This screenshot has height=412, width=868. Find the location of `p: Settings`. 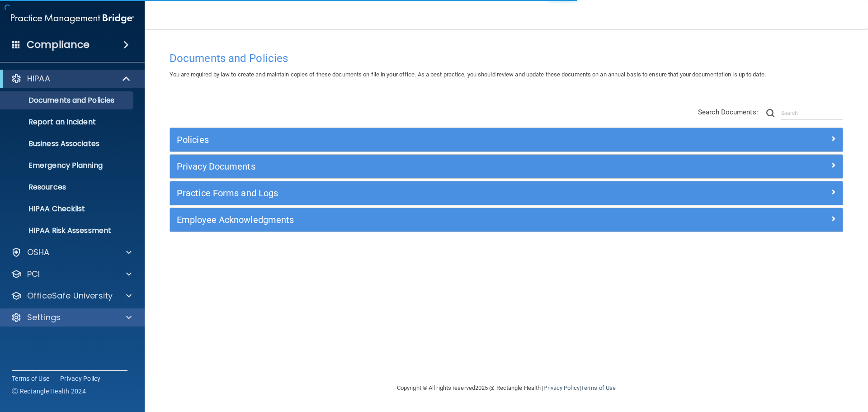

p: Settings is located at coordinates (44, 317).